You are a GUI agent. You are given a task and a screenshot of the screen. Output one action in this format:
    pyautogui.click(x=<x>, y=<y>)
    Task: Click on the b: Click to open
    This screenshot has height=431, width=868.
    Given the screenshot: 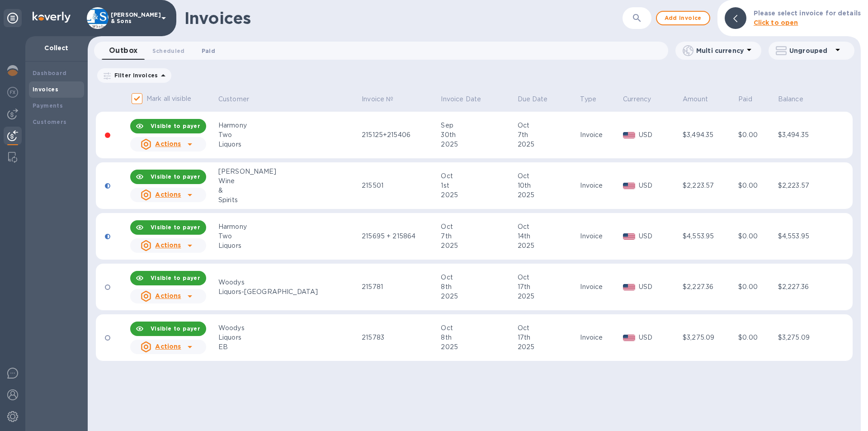 What is the action you would take?
    pyautogui.click(x=775, y=22)
    